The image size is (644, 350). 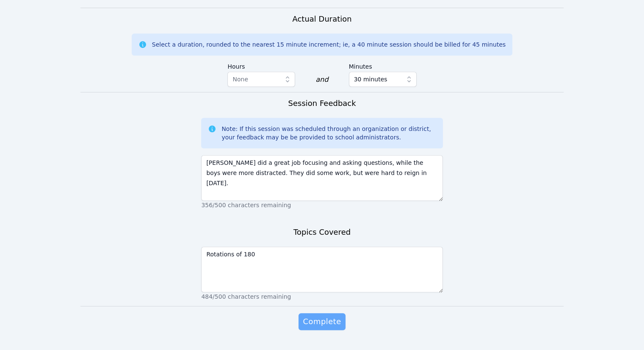 I want to click on span: 30 minutes, so click(x=371, y=80).